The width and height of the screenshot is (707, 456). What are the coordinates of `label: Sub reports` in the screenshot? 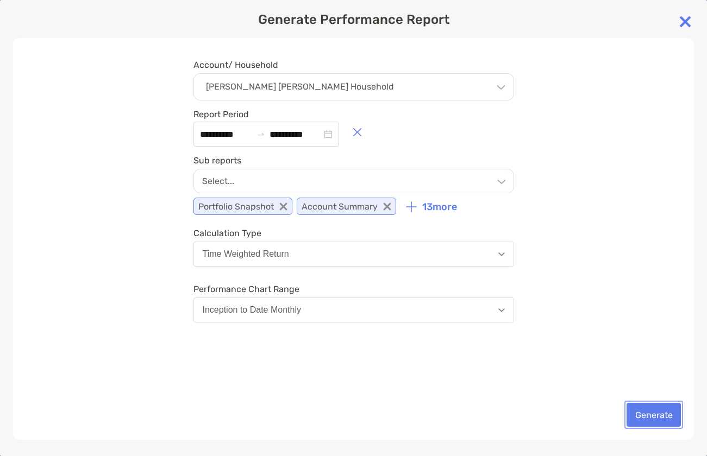 It's located at (217, 160).